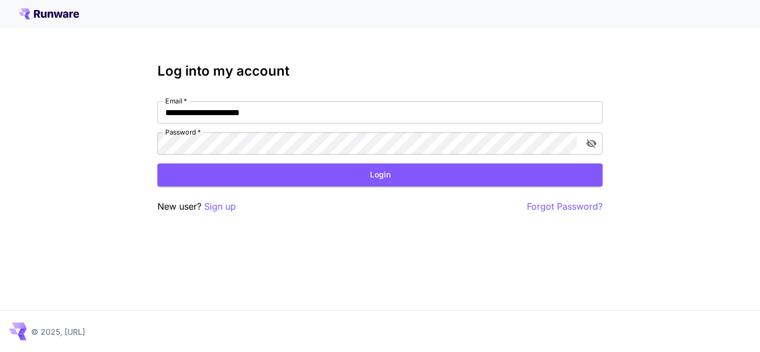  Describe the element at coordinates (565, 206) in the screenshot. I see `p: Forgot Password?` at that location.